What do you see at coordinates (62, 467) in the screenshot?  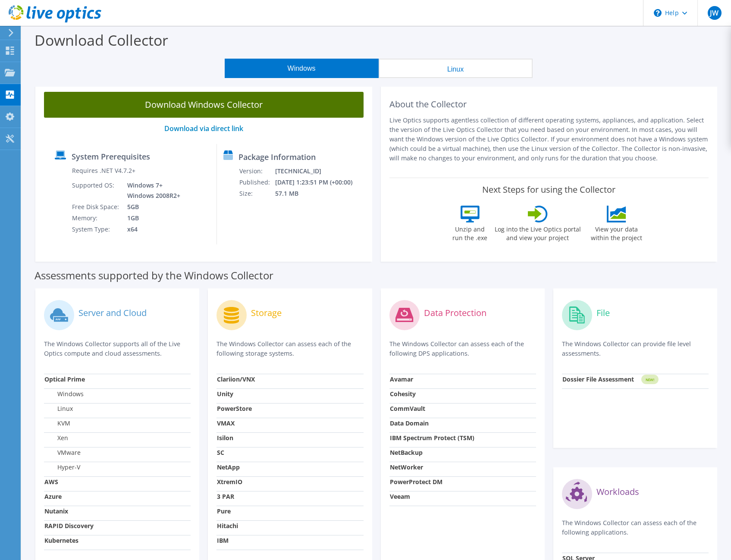 I see `label: Hyper-V` at bounding box center [62, 467].